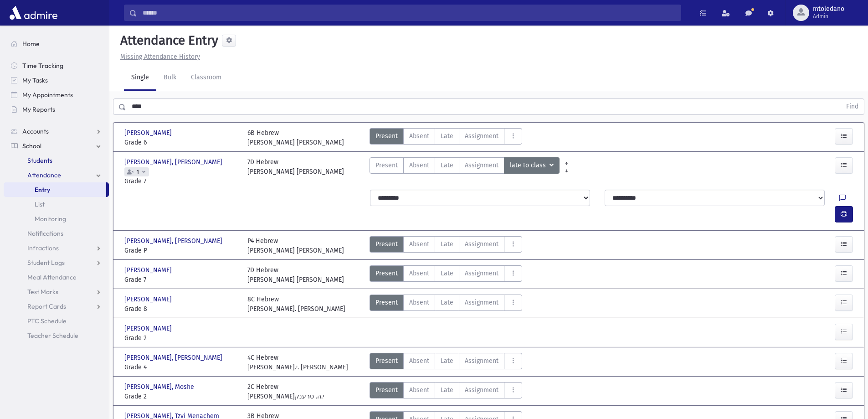 Image resolution: width=868 pixels, height=419 pixels. I want to click on a: Entry, so click(55, 190).